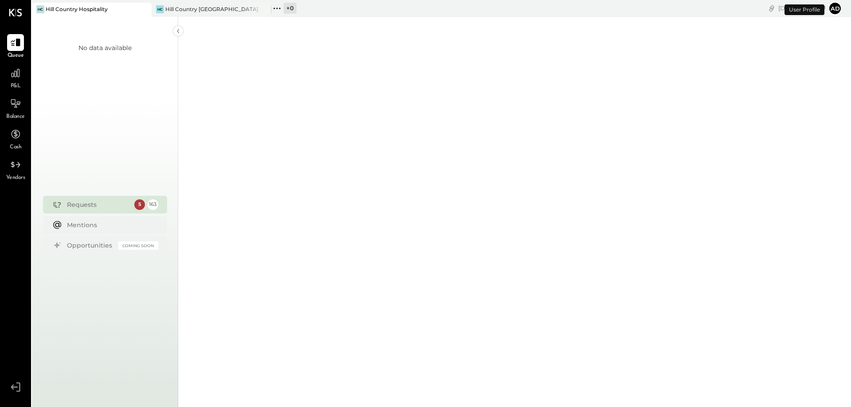  Describe the element at coordinates (16, 56) in the screenshot. I see `span: Queue` at that location.